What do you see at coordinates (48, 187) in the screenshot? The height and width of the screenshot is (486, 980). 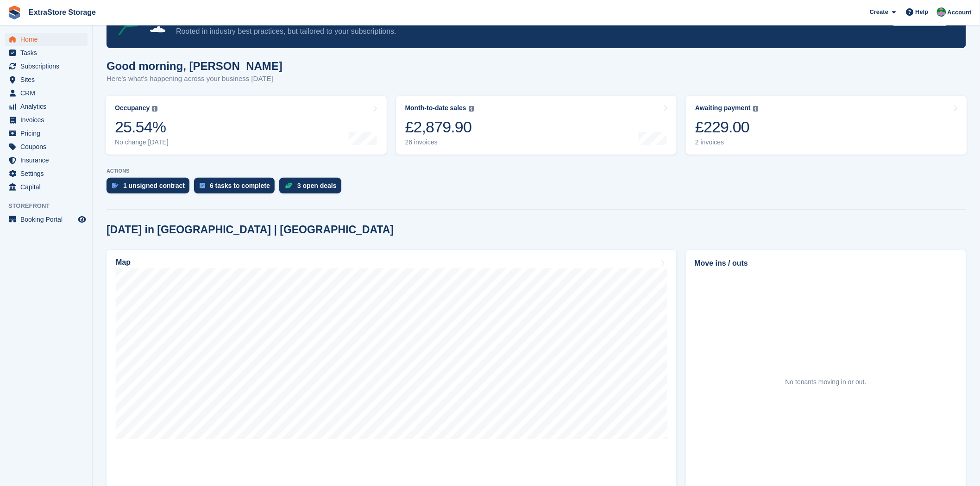 I see `span: Capital` at bounding box center [48, 187].